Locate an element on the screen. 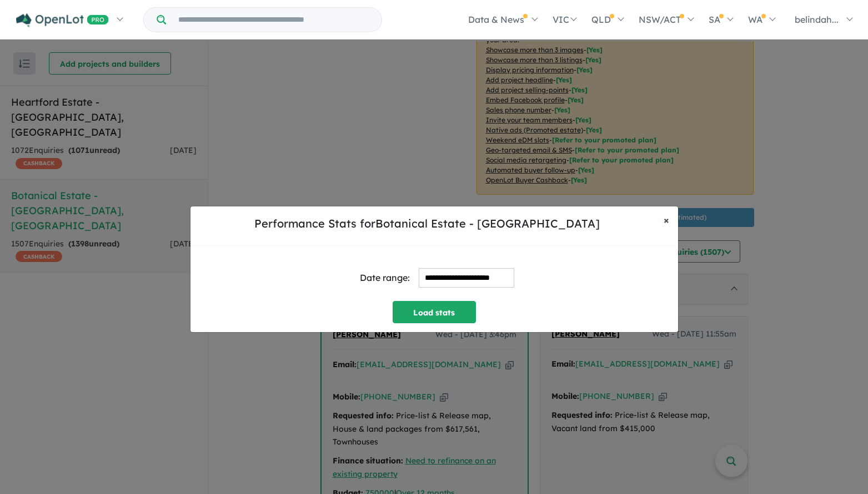 The height and width of the screenshot is (494, 868). span: belindah... is located at coordinates (817, 19).